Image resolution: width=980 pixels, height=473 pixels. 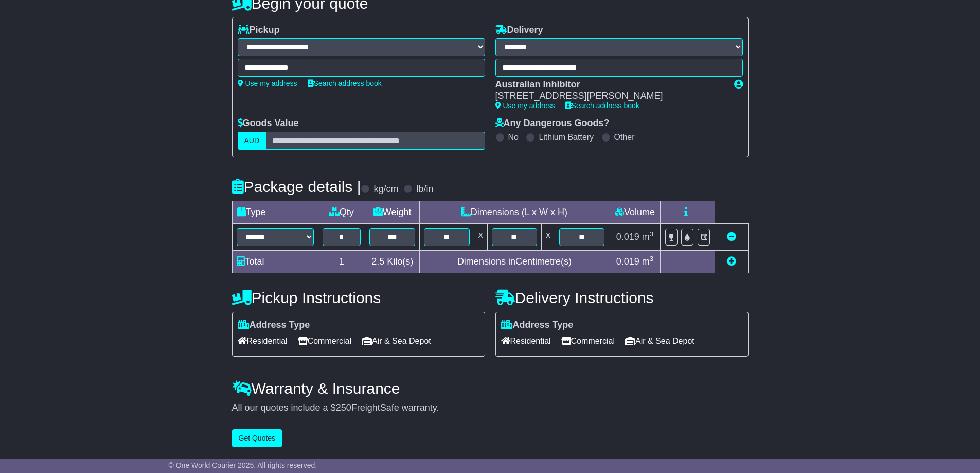 What do you see at coordinates (393, 261) in the screenshot?
I see `td: Kilo(s)` at bounding box center [393, 261].